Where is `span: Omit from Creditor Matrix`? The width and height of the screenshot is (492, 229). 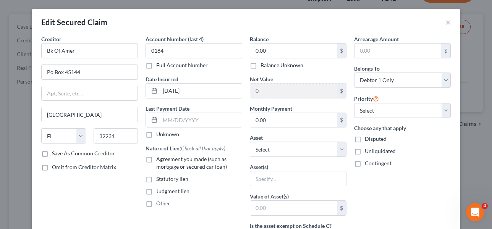 span: Omit from Creditor Matrix is located at coordinates (84, 167).